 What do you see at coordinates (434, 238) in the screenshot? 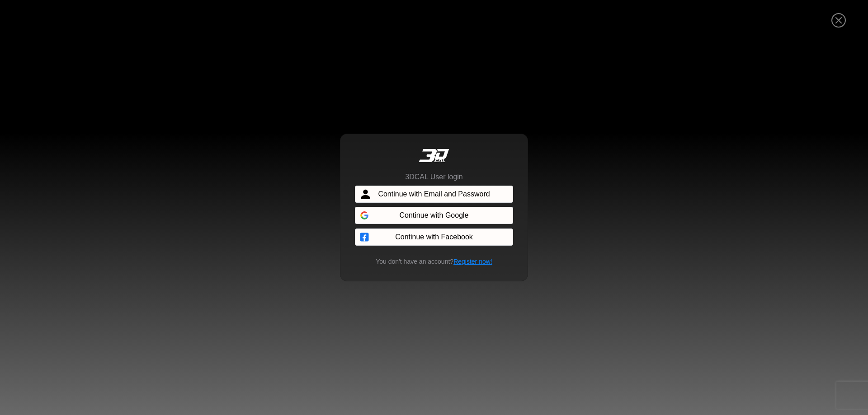
I see `button: Continue with Facebook` at bounding box center [434, 238].